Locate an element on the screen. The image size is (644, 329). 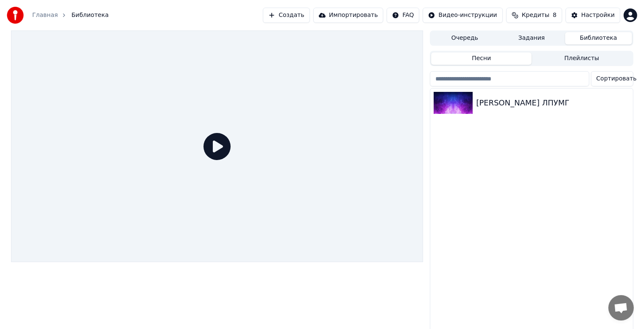
button: Библиотека is located at coordinates (598, 38).